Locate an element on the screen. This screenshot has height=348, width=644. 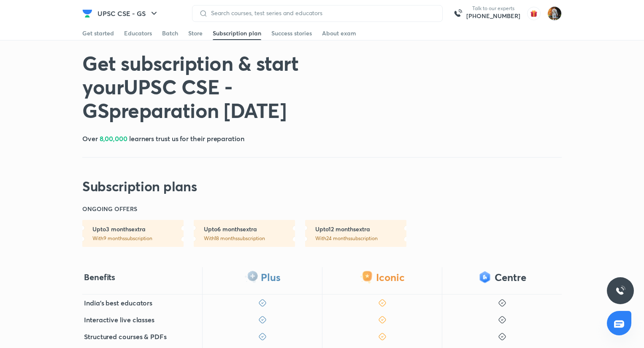
h6: Upto 12 months extra is located at coordinates (361, 230).